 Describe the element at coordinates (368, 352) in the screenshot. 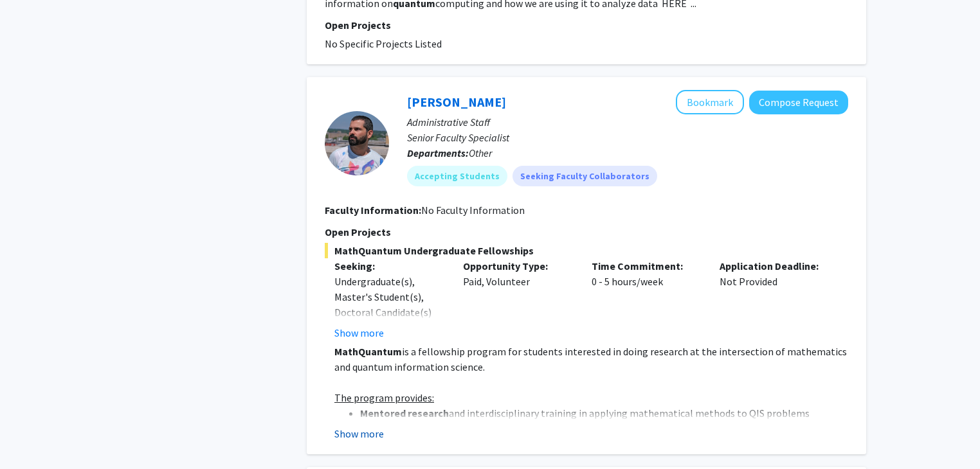

I see `strong: MathQuantum` at that location.